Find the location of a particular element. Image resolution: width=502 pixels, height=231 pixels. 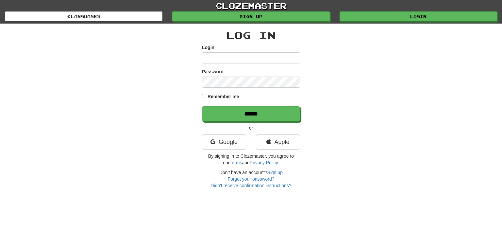

h2: Log In is located at coordinates (251, 35).